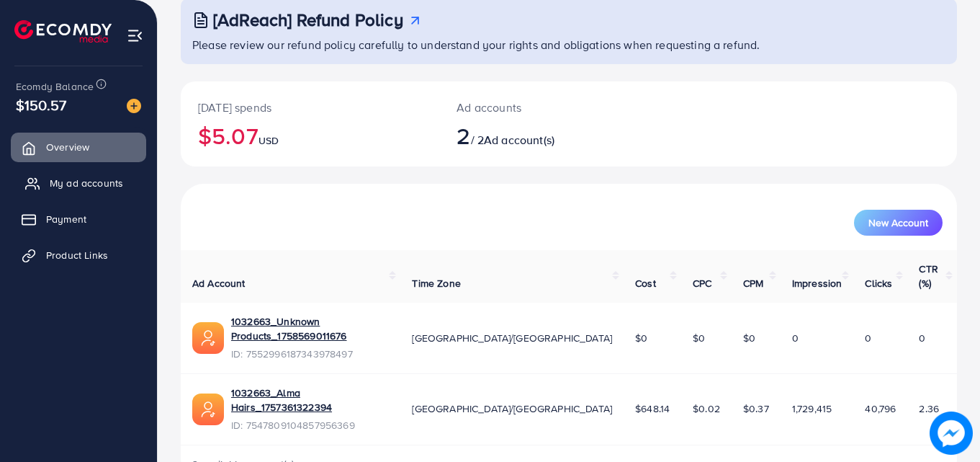 The image size is (980, 462). What do you see at coordinates (309, 425) in the screenshot?
I see `span: ID: 7547809104857956369` at bounding box center [309, 425].